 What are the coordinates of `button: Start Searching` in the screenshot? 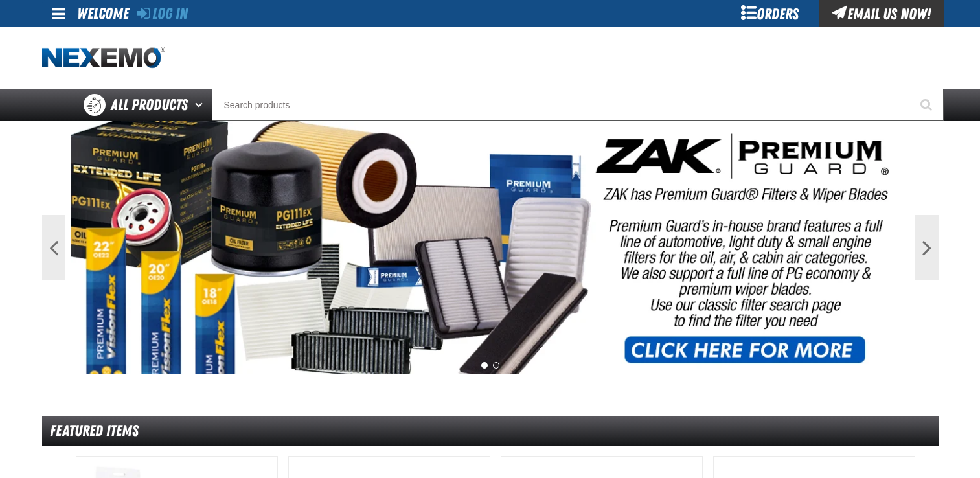 It's located at (927, 105).